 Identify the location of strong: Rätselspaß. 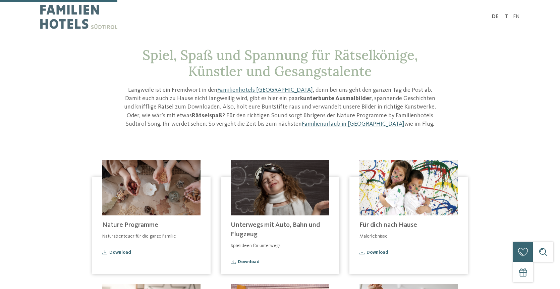
(207, 115).